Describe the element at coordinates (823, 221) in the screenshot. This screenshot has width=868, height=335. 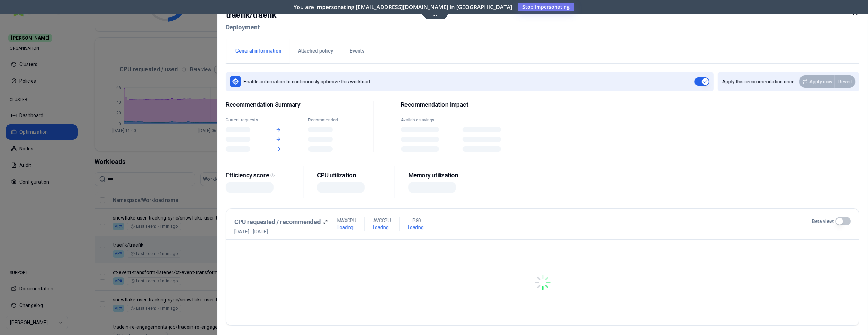
I see `label: Beta view:` at that location.